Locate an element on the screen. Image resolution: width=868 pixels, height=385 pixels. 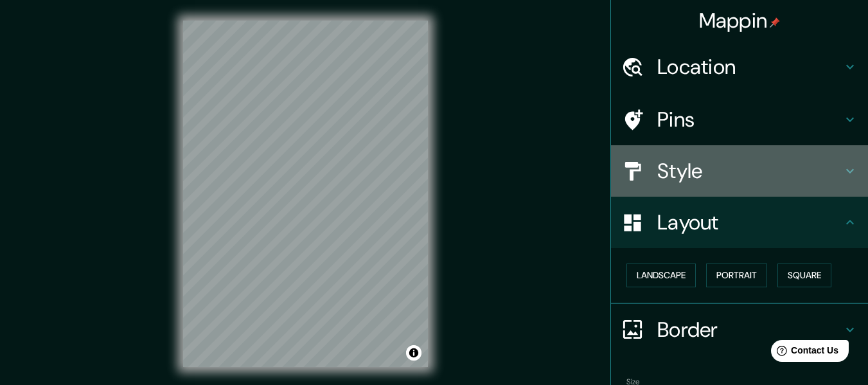
h4: Style is located at coordinates (750, 171).